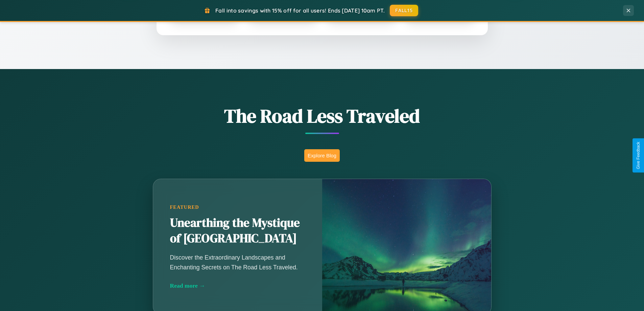 The height and width of the screenshot is (311, 644). I want to click on div: Featured, so click(238, 207).